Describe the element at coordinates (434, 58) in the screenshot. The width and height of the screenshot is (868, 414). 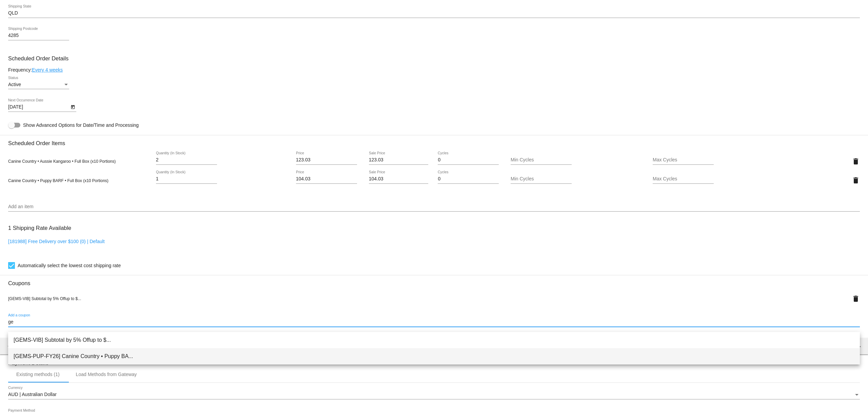
I see `h3: Scheduled Order Details` at that location.